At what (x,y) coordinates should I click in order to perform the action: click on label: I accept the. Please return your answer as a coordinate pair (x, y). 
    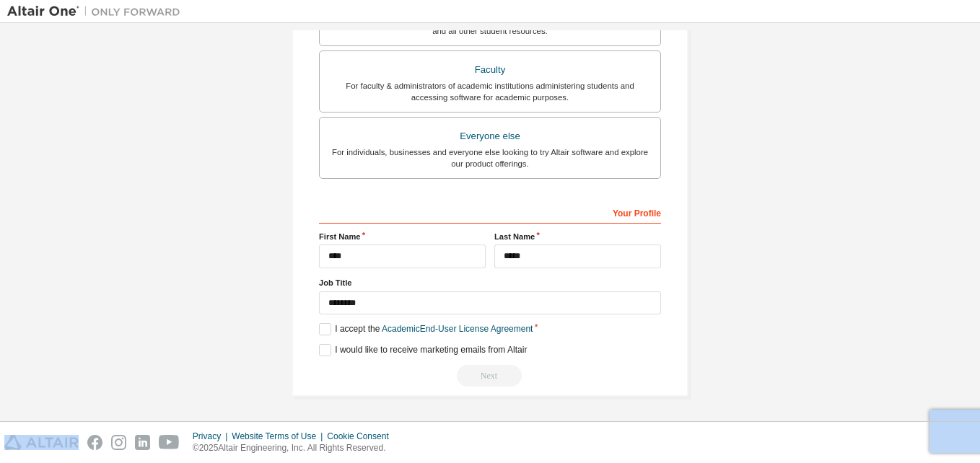
    Looking at the image, I should click on (426, 329).